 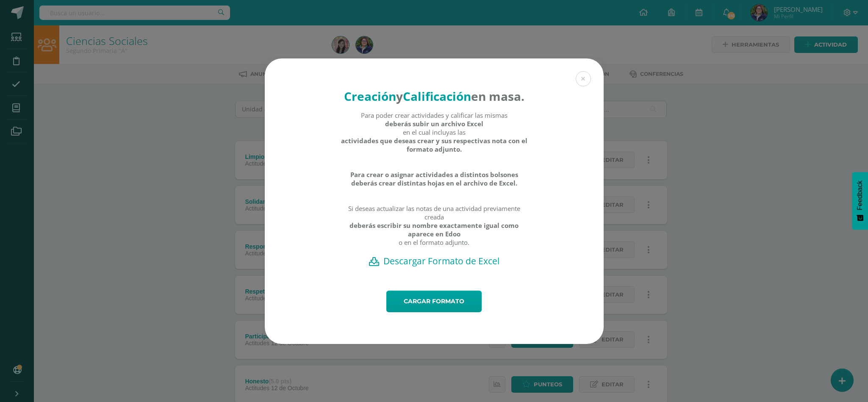 What do you see at coordinates (434, 96) in the screenshot?
I see `h4: en masa.` at bounding box center [434, 96].